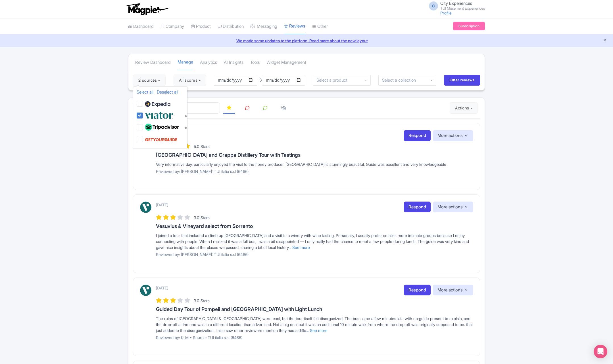 The image size is (613, 364). What do you see at coordinates (600, 352) in the screenshot?
I see `div: Open Intercom Messenger` at bounding box center [600, 352].